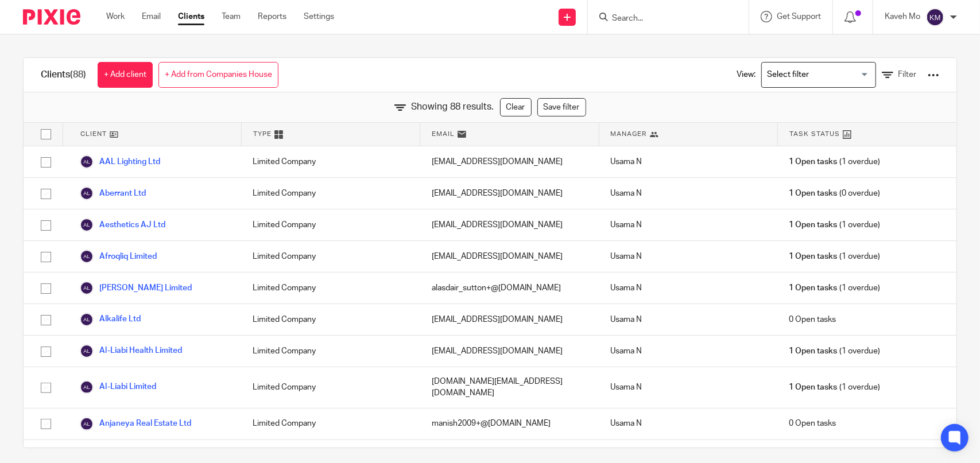 Image resolution: width=980 pixels, height=463 pixels. Describe the element at coordinates (629, 133) in the screenshot. I see `span: Manager` at that location.